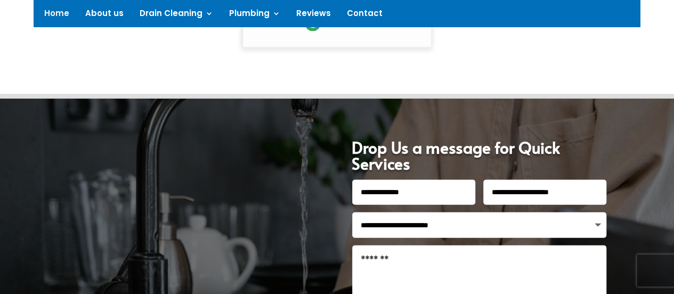 The width and height of the screenshot is (674, 294). What do you see at coordinates (104, 15) in the screenshot?
I see `a: About us` at bounding box center [104, 15].